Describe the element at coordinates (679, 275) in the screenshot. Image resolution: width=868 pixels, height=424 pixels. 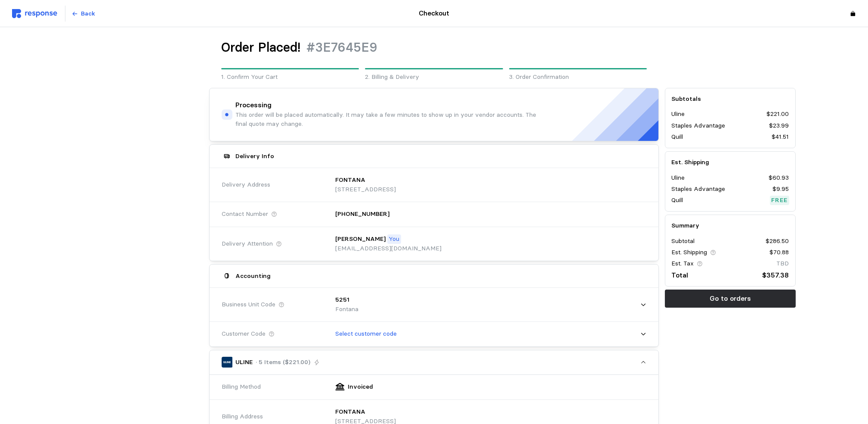
I see `p: Total` at that location.